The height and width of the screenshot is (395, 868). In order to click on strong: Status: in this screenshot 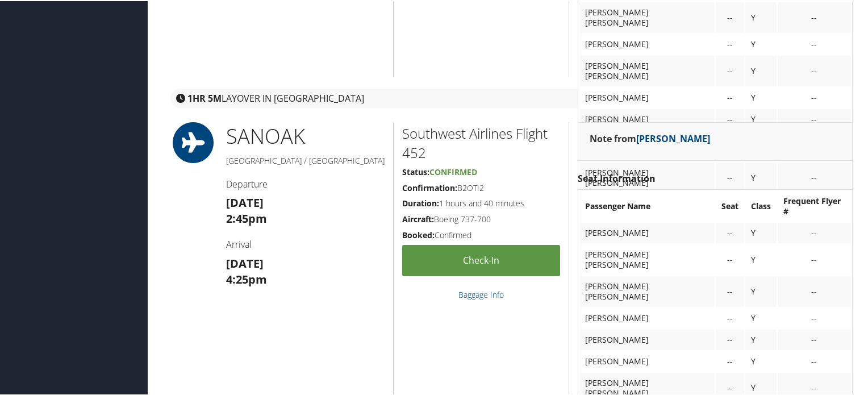, I will do `click(416, 170)`.